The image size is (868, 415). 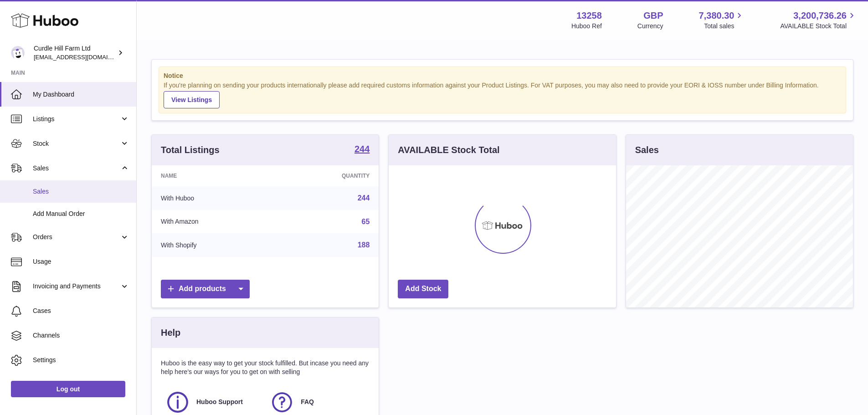 I want to click on span: AVAILABLE Stock Total, so click(x=818, y=26).